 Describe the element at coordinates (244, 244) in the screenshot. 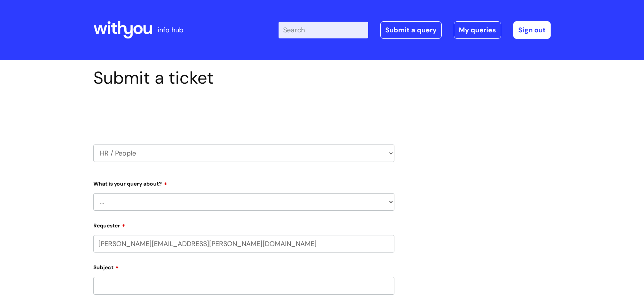

I see `input: Email` at that location.